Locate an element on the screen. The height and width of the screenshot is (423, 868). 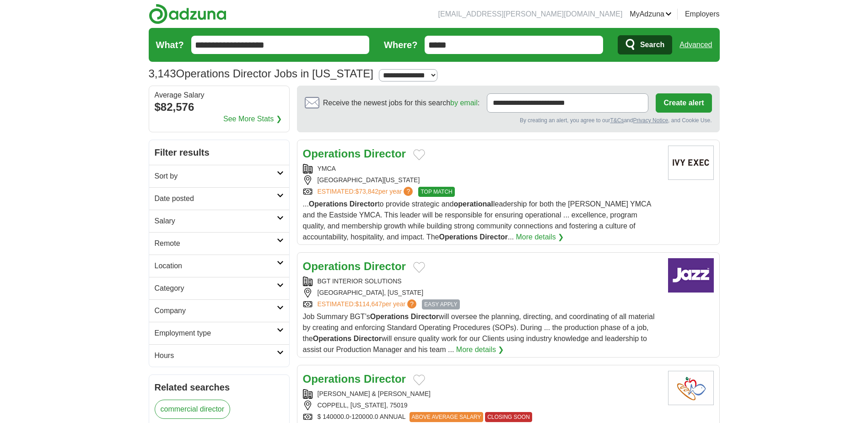
img: Harris Teeter logo is located at coordinates (691, 387).